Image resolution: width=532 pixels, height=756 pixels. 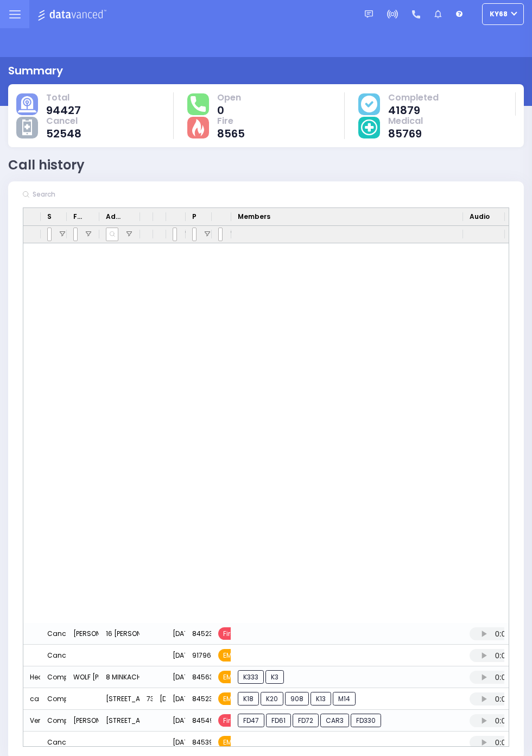 I want to click on div: Other, so click(x=518, y=677).